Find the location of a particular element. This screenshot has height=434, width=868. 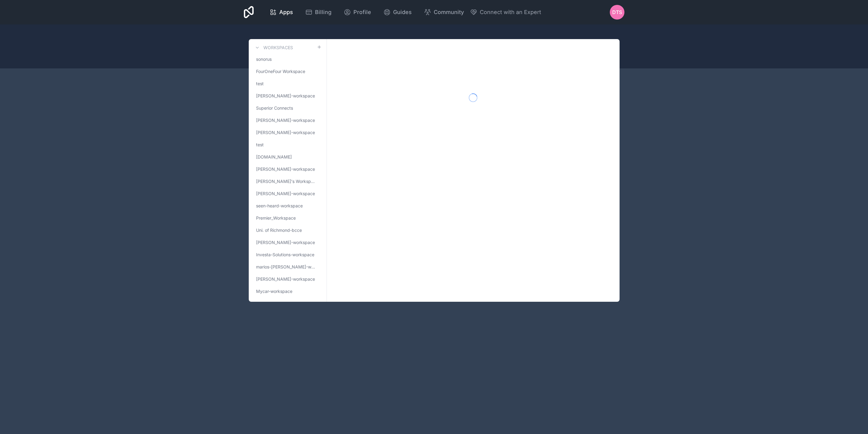

span: Superior Connects is located at coordinates (275, 108).